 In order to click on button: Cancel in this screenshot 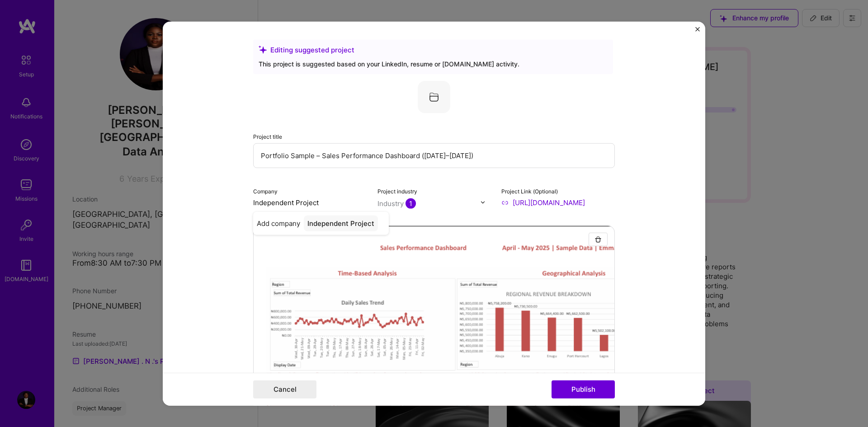, I will do `click(285, 390)`.